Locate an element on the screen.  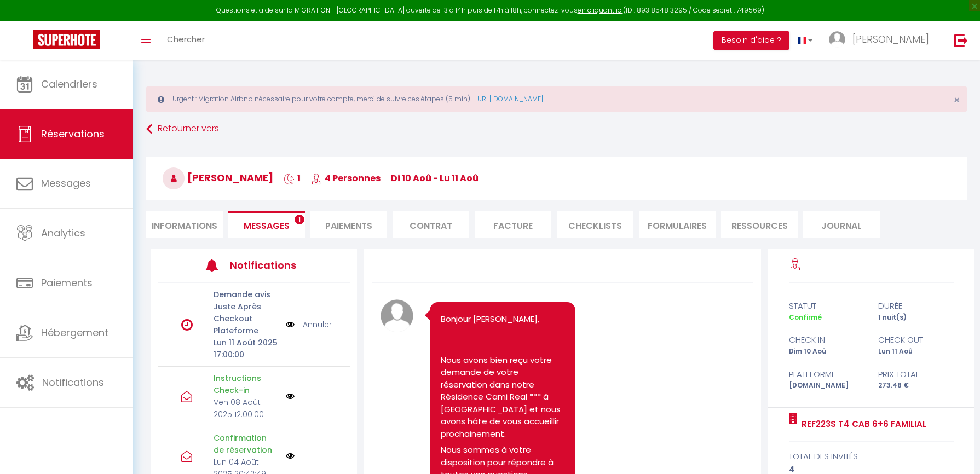
li: Contrat is located at coordinates (431, 224).